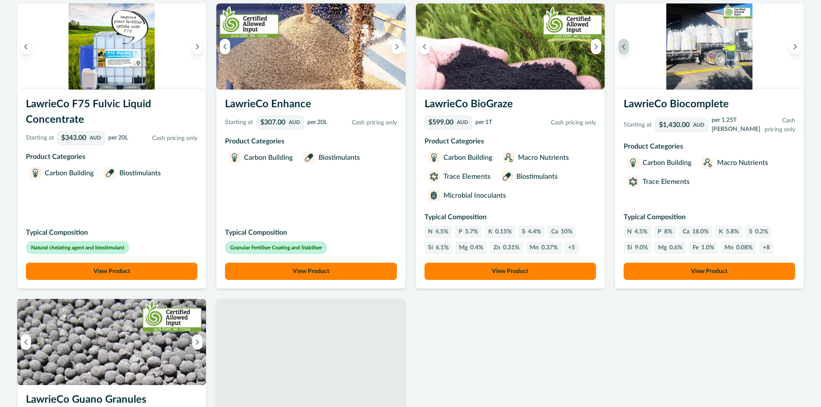 The height and width of the screenshot is (407, 821). What do you see at coordinates (641, 248) in the screenshot?
I see `p: 9.0%` at bounding box center [641, 248].